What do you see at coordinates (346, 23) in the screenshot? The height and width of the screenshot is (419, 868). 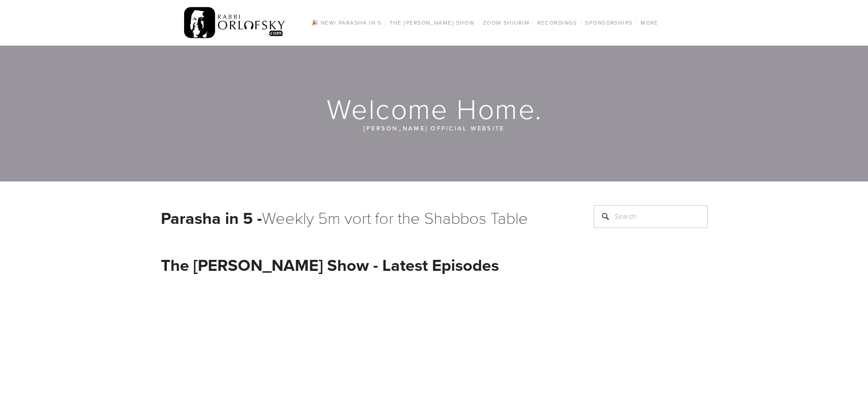 I see `a: 🎉 NEW! Parasha in 5` at bounding box center [346, 23].